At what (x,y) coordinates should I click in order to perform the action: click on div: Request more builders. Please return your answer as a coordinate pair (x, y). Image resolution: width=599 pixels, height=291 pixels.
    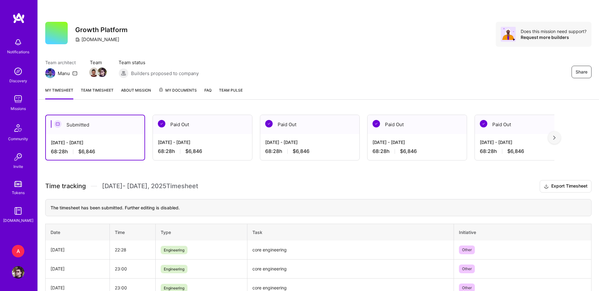
    Looking at the image, I should click on (553, 37).